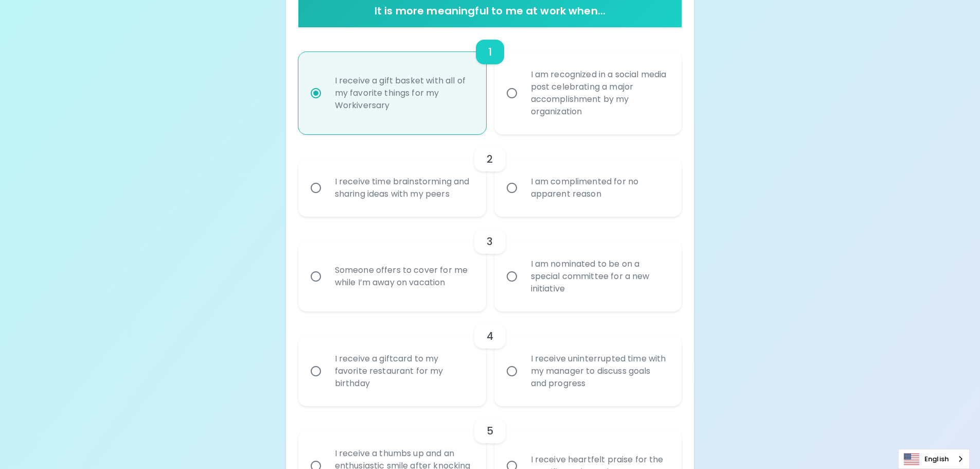  What do you see at coordinates (490, 336) in the screenshot?
I see `h6: 4` at bounding box center [490, 336].